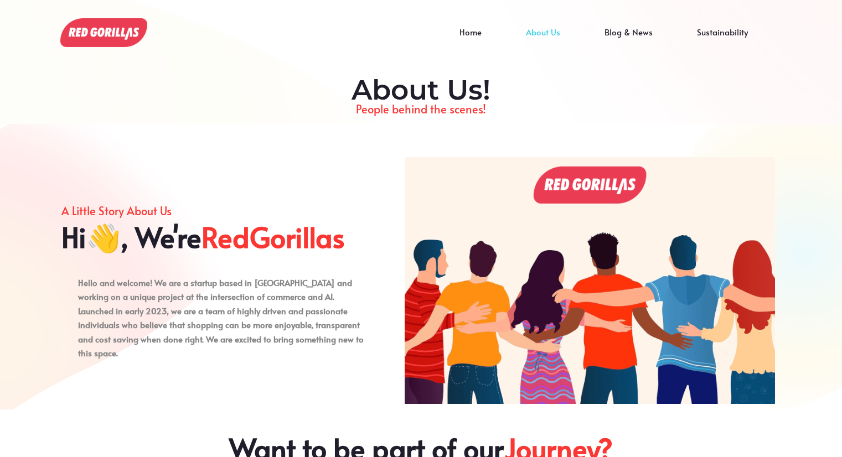 The width and height of the screenshot is (842, 457). I want to click on span: RedGorillas, so click(273, 237).